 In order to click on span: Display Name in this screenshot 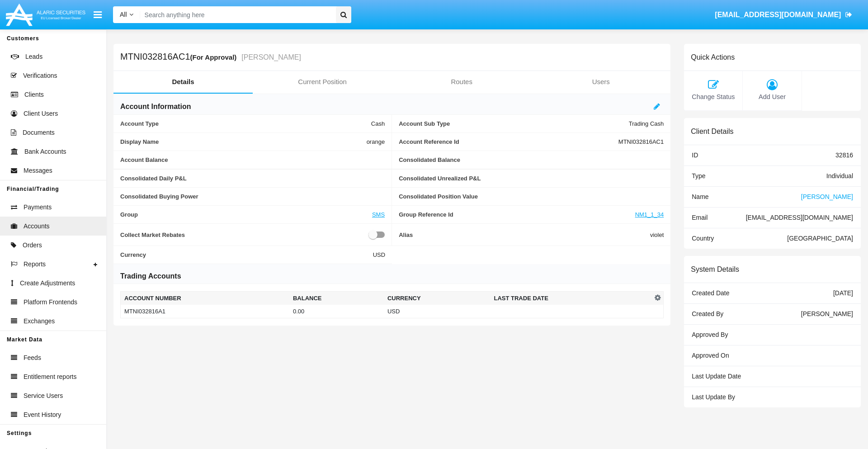, I will do `click(243, 141)`.